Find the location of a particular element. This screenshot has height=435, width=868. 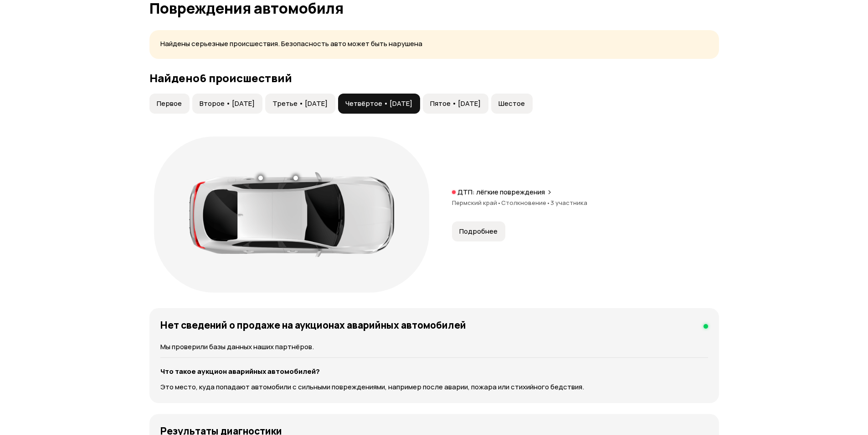

p: ДТП: лёгкие повреждения is located at coordinates (501, 192).